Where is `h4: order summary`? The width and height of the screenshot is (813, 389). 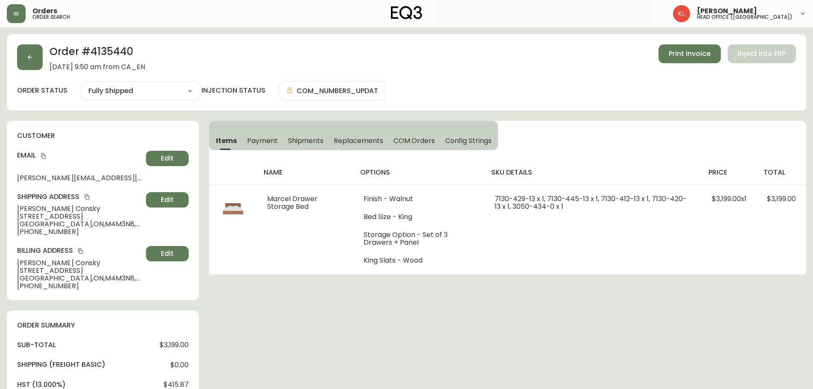 h4: order summary is located at coordinates (103, 325).